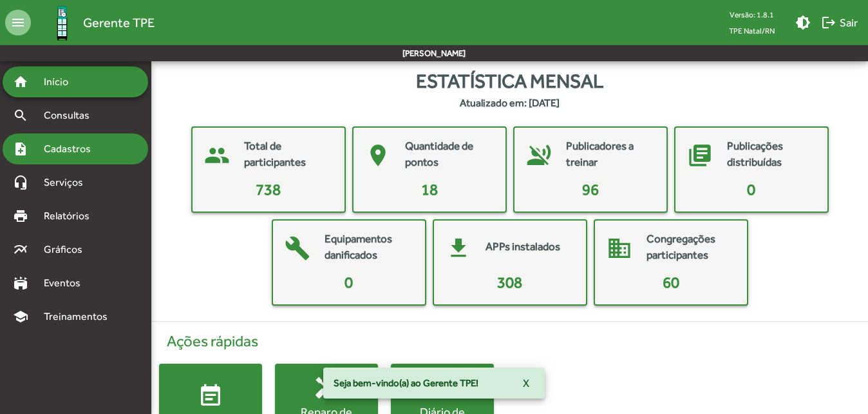 The height and width of the screenshot is (414, 868). Describe the element at coordinates (93, 23) in the screenshot. I see `a: Gerente TPE` at that location.